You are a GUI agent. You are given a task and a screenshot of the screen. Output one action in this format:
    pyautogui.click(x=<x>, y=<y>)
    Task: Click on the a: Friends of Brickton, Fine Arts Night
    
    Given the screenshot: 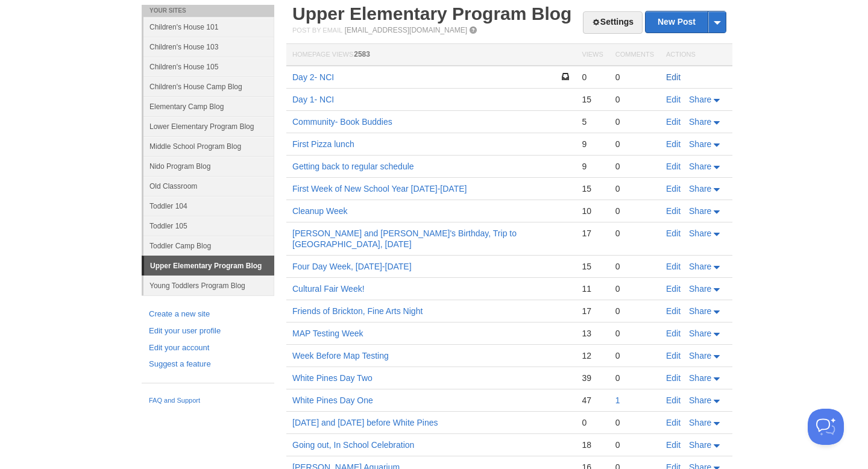 What is the action you would take?
    pyautogui.click(x=358, y=311)
    